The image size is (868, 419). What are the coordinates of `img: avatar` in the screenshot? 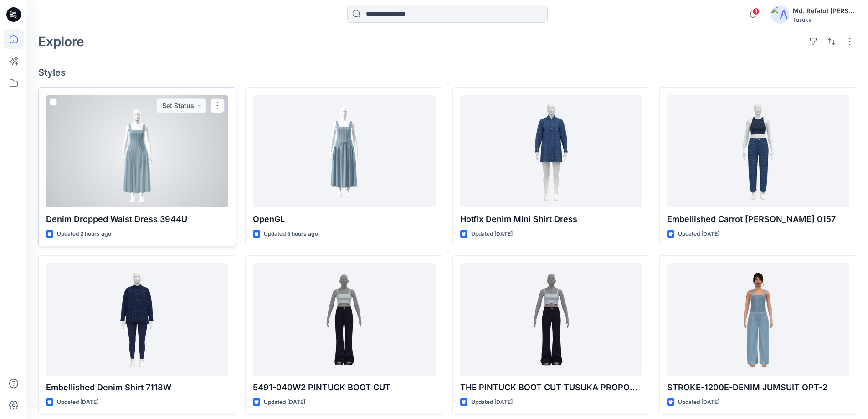 It's located at (780, 14).